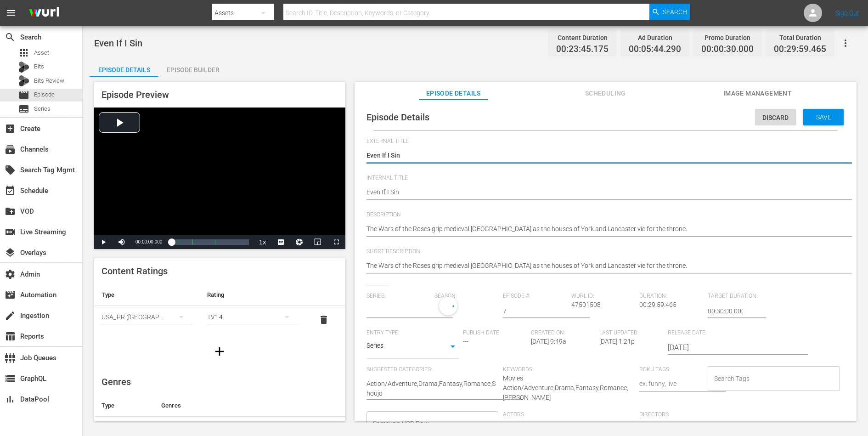 This screenshot has height=436, width=868. I want to click on span: Entry Type:, so click(413, 333).